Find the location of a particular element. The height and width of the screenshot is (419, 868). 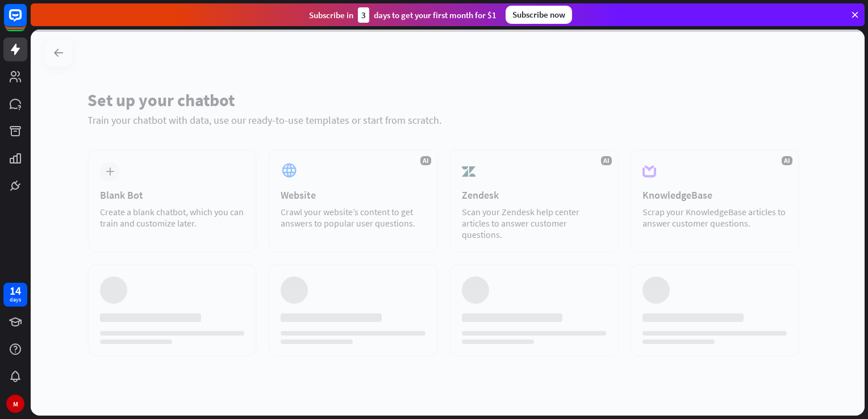

div: days is located at coordinates (15, 299).